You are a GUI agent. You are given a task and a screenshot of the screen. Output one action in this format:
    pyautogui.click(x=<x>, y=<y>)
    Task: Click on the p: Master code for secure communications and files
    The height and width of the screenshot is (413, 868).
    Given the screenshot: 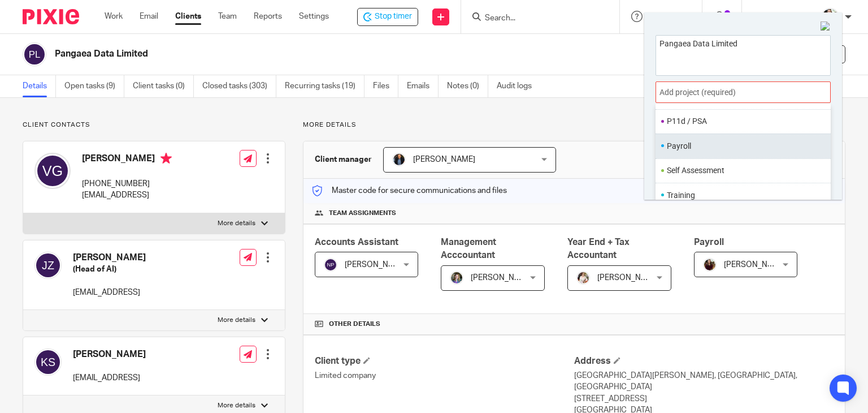 What is the action you would take?
    pyautogui.click(x=409, y=191)
    